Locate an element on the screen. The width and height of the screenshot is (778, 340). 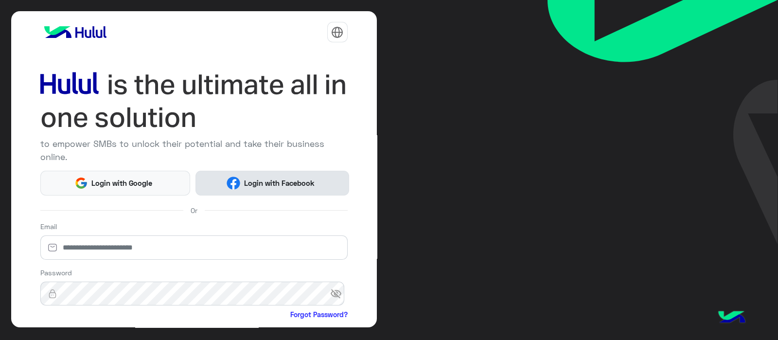
span: Login with Google is located at coordinates (122, 183).